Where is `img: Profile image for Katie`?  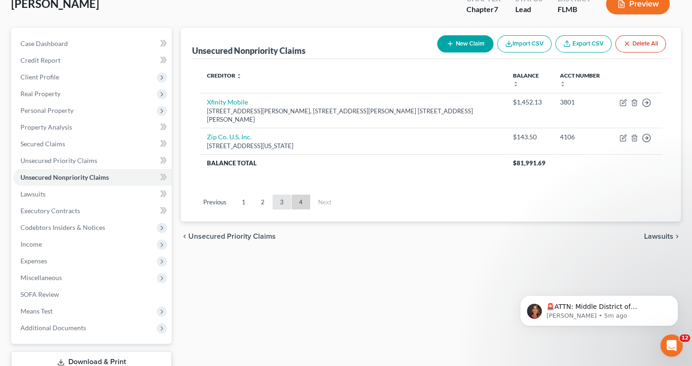
img: Profile image for Katie is located at coordinates (28, 35).